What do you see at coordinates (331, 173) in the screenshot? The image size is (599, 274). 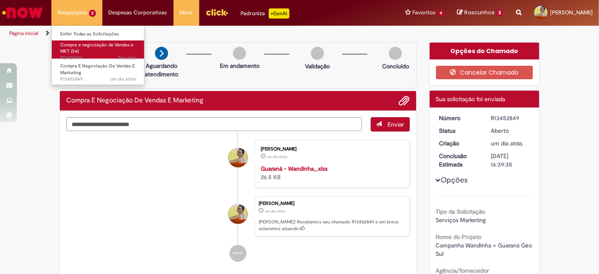 I see `div: 26.5 KB` at bounding box center [331, 173].